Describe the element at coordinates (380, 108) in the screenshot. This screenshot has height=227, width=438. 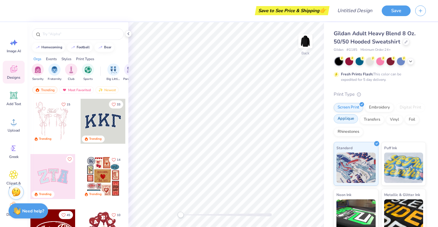
I see `div: Embroidery` at that location.